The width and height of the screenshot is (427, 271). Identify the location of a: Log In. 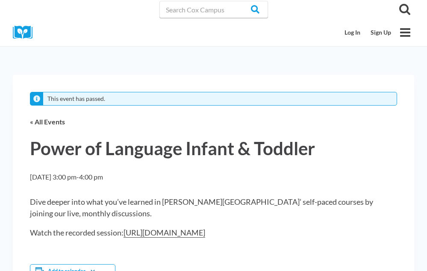
(352, 32).